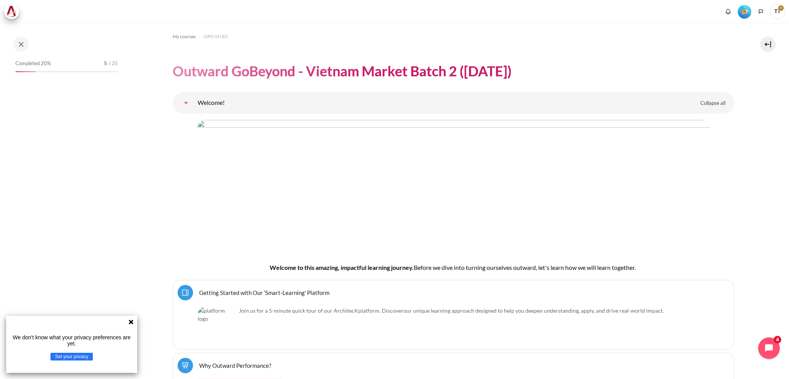  I want to click on span: / 25, so click(113, 64).